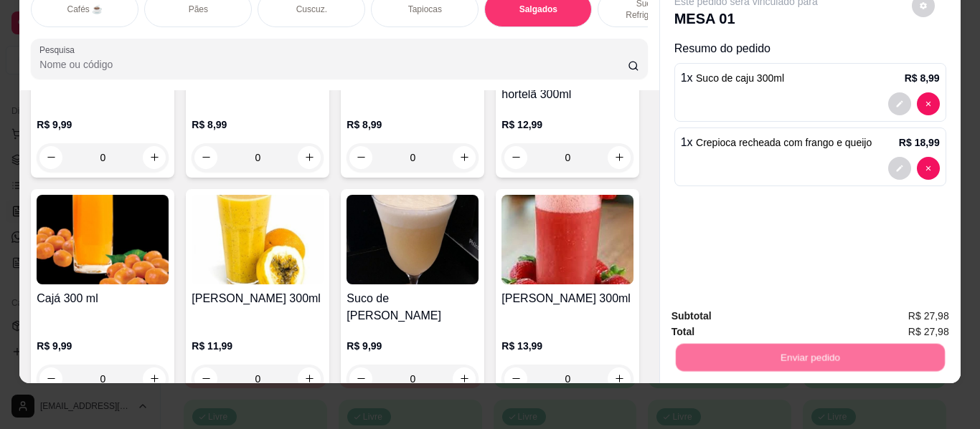 The image size is (980, 429). Describe the element at coordinates (928, 332) in the screenshot. I see `span: R$ 27,98` at that location.